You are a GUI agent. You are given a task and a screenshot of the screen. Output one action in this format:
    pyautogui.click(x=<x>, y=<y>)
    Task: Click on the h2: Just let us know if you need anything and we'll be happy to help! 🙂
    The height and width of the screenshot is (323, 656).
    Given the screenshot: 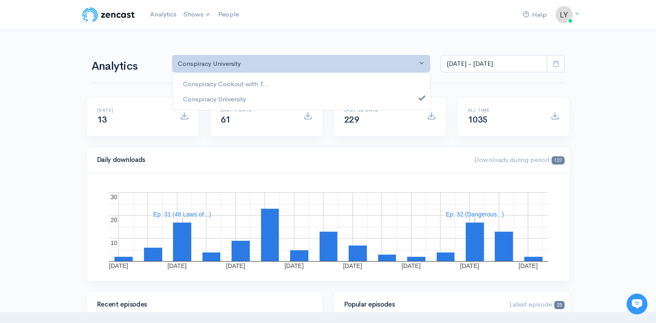 What is the action you would take?
    pyautogui.click(x=87, y=78)
    